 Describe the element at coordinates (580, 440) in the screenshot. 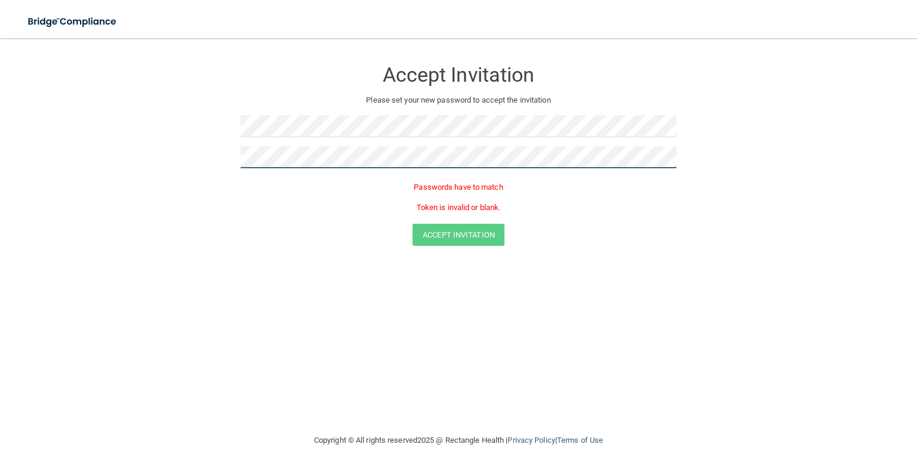

I see `a: Terms of Use` at that location.